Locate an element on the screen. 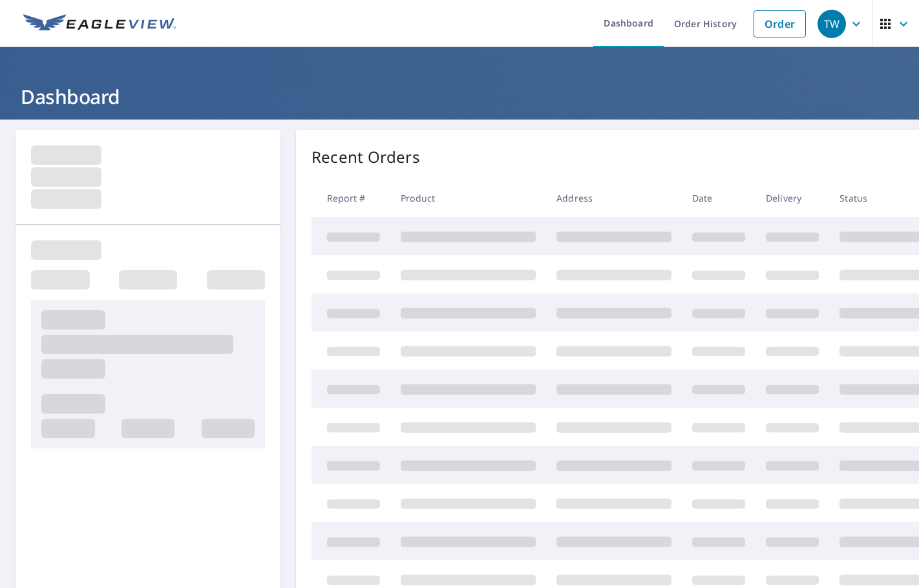 Image resolution: width=919 pixels, height=588 pixels. img: EV Logo is located at coordinates (99, 24).